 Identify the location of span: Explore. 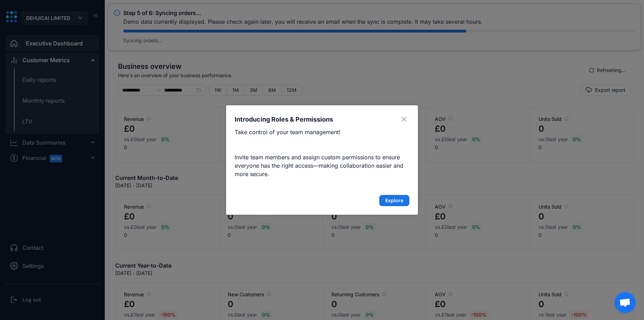
(394, 200).